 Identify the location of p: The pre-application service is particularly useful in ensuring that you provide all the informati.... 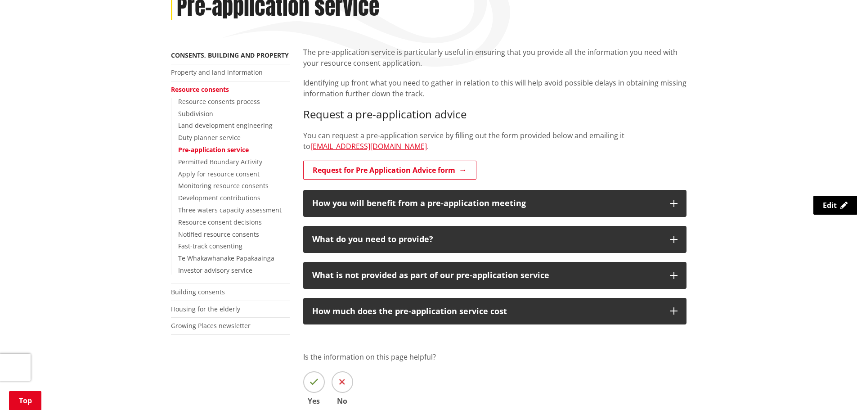
(495, 58).